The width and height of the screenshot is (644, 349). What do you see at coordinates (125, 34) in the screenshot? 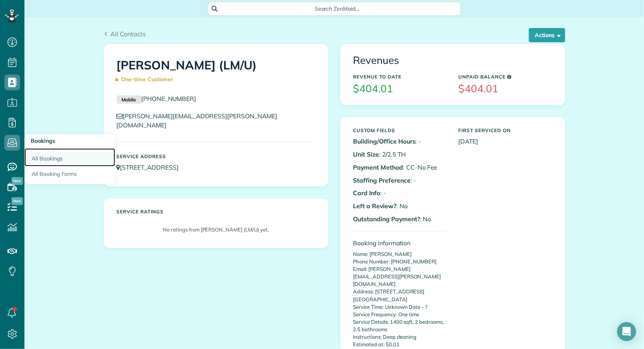
I see `a: All Contacts` at bounding box center [125, 34].